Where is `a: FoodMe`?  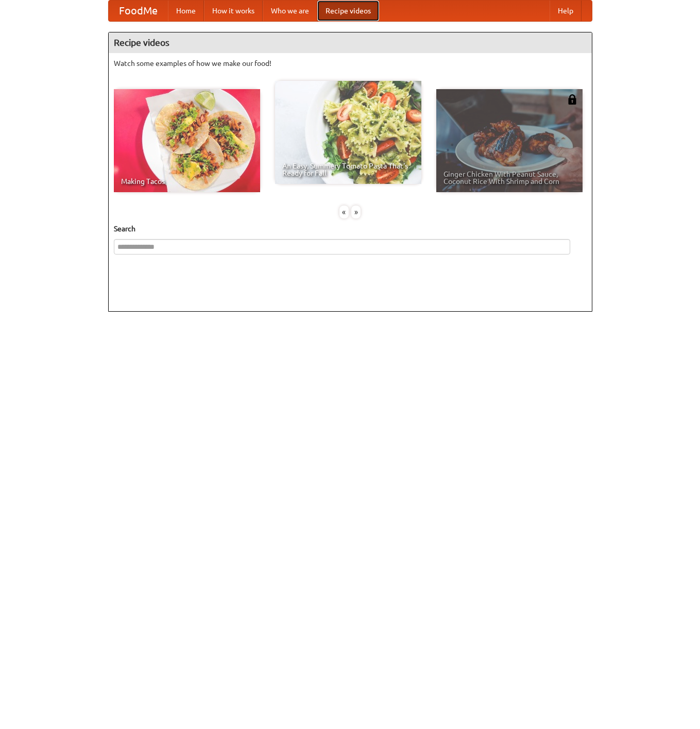 a: FoodMe is located at coordinates (138, 11).